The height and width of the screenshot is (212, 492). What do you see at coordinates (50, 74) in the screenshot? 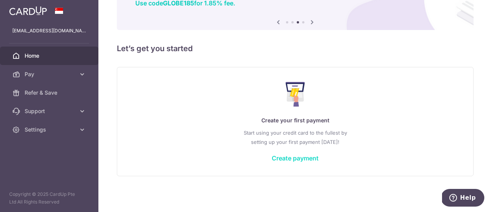
I see `span: Pay` at bounding box center [50, 74].